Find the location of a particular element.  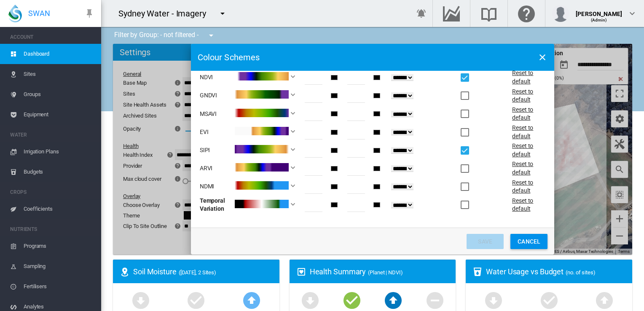

span: Groups is located at coordinates (59, 94).